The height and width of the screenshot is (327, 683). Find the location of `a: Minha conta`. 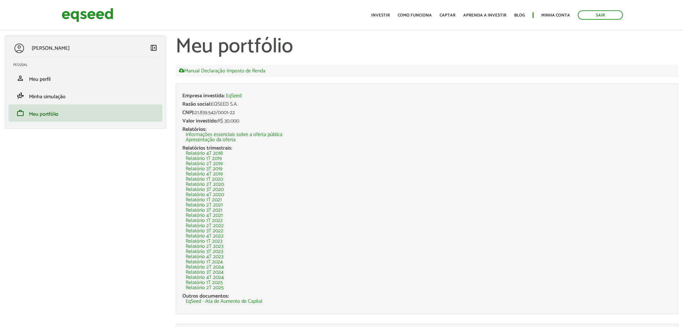

a: Minha conta is located at coordinates (556, 15).